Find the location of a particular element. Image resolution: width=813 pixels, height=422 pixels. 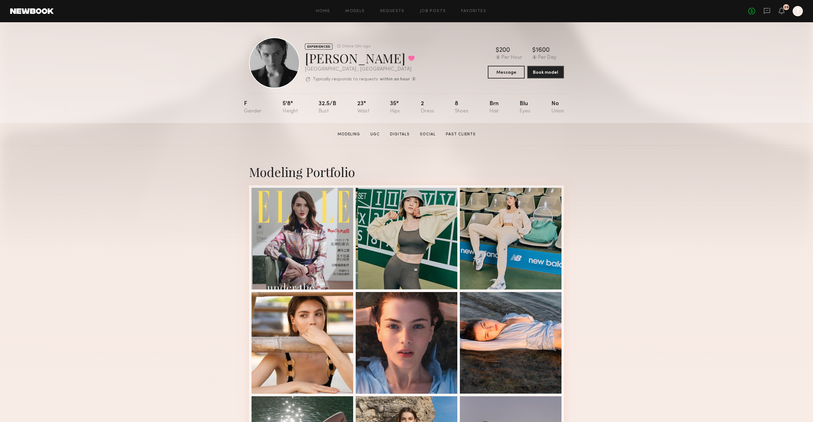

div: 200 is located at coordinates (505, 50).